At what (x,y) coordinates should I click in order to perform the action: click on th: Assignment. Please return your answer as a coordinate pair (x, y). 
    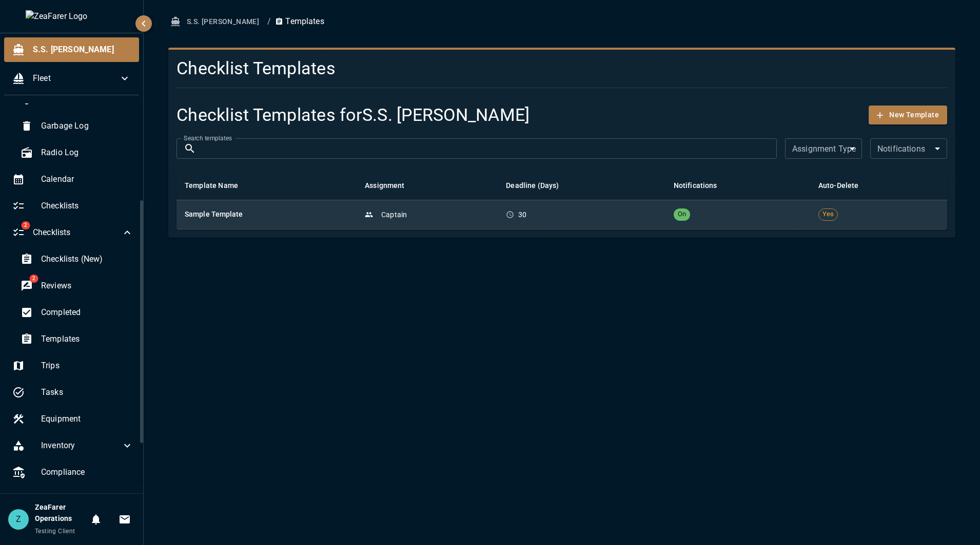
    Looking at the image, I should click on (427, 185).